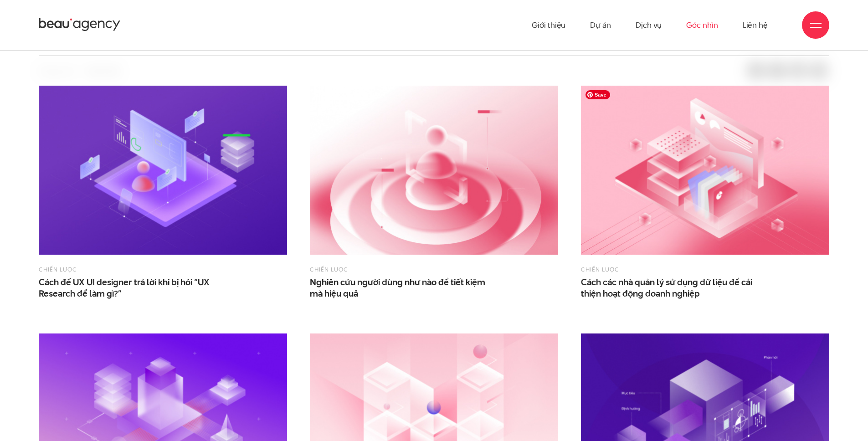 The width and height of the screenshot is (868, 441). What do you see at coordinates (130, 288) in the screenshot?
I see `a: Cách để UX UI designer trả lời khi bị hỏi “UXResearch để làm gì?”` at bounding box center [130, 288].